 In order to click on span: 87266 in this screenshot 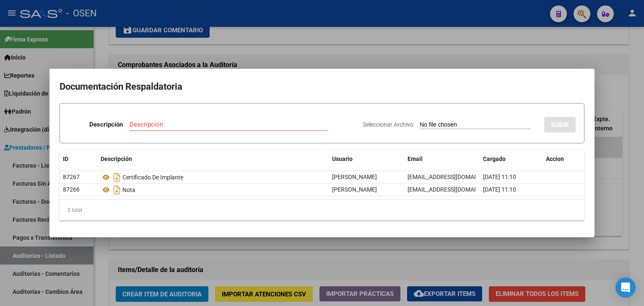, I will do `click(71, 189)`.